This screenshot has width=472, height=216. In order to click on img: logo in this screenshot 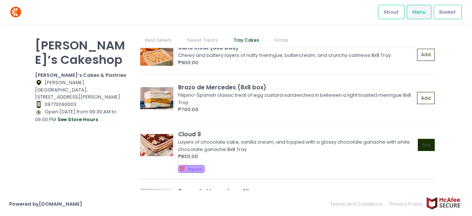, I will do `click(15, 12)`.